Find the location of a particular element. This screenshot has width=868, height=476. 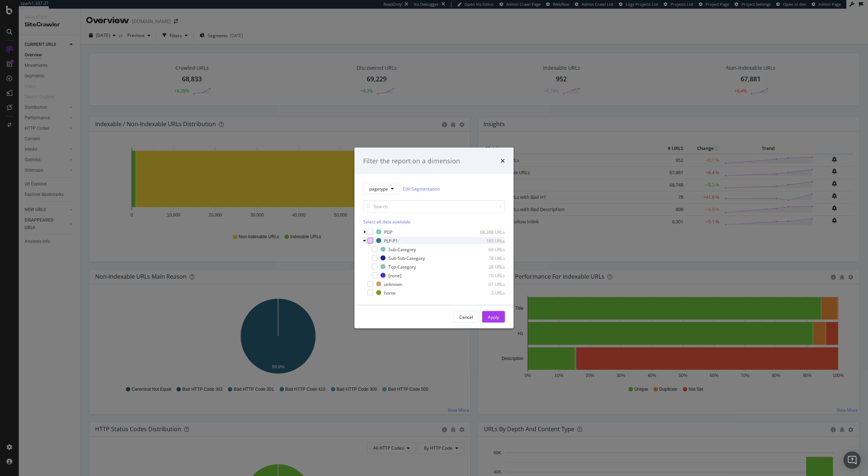

div: PDP is located at coordinates (388, 232).